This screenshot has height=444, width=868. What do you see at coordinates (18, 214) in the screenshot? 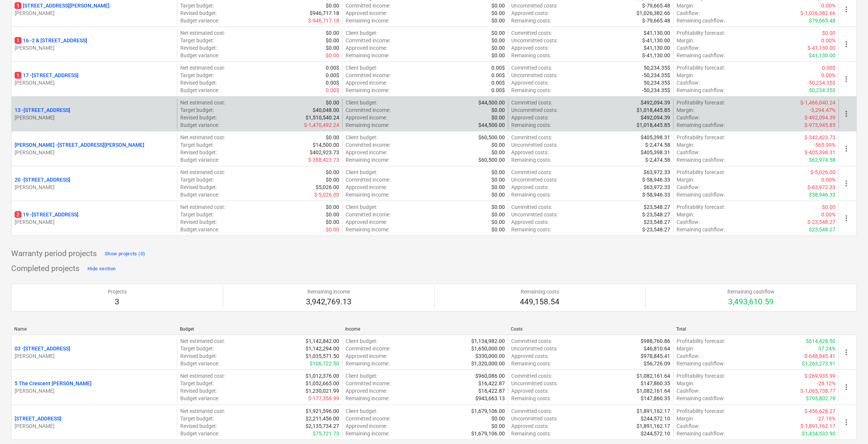
I see `span: 2` at bounding box center [18, 214].